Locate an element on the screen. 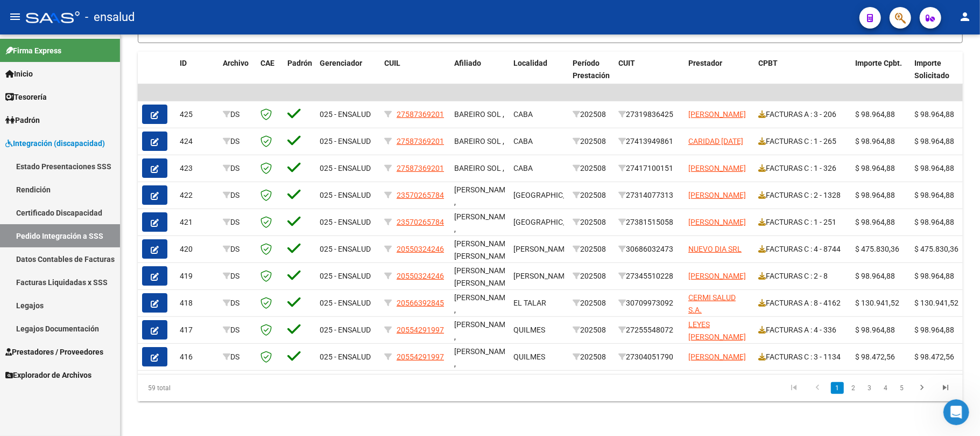  span: BAREIRO SOL , is located at coordinates (479, 168).